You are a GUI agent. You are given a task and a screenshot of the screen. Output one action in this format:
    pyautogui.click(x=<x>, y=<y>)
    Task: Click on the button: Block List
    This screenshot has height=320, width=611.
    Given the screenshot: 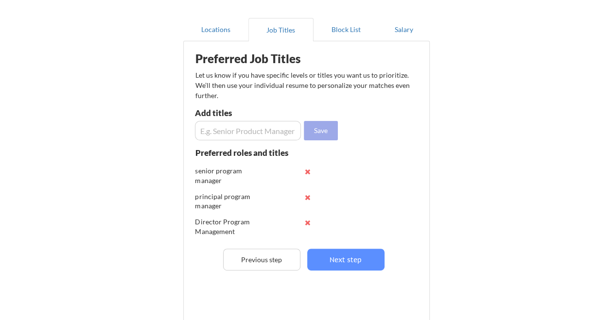 What is the action you would take?
    pyautogui.click(x=346, y=30)
    